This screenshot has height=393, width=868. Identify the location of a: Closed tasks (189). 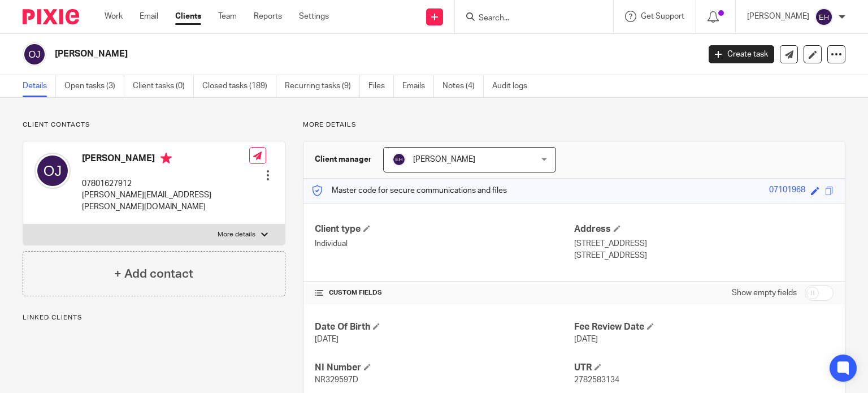
(239, 86).